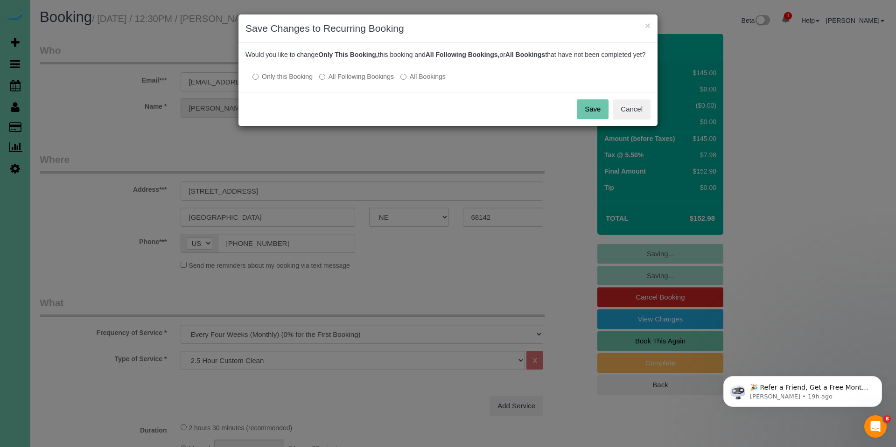  I want to click on h3: Save Changes to Recurring Booking, so click(448, 28).